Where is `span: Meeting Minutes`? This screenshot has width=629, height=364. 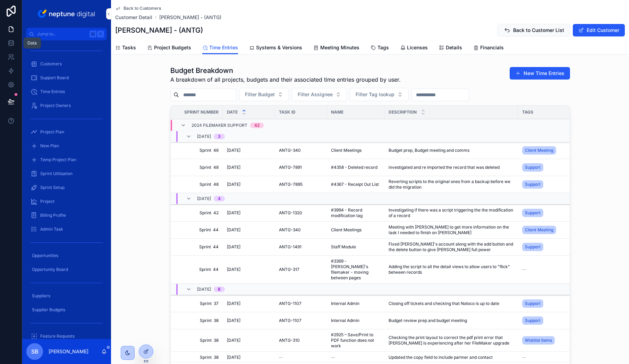 span: Meeting Minutes is located at coordinates (340, 48).